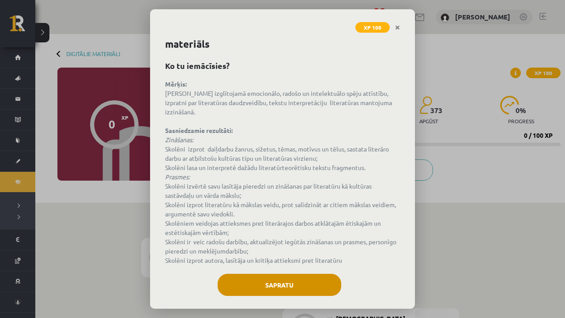  What do you see at coordinates (283, 37) in the screenshot?
I see `h1: Literatūras i - 10. klases 1.ieskaites mācību materiāls` at bounding box center [283, 37].